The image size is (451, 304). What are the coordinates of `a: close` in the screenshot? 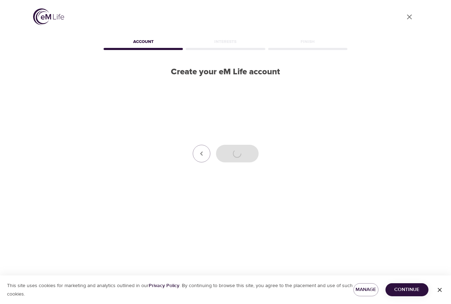 It's located at (409, 17).